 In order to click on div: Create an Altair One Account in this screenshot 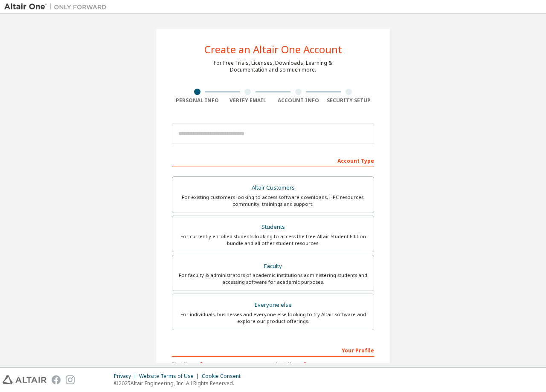, I will do `click(273, 50)`.